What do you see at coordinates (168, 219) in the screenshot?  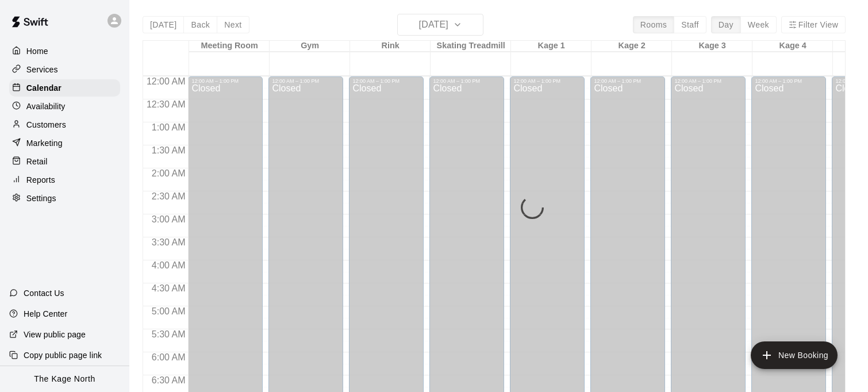 I see `span: 3:00 AM` at bounding box center [168, 219].